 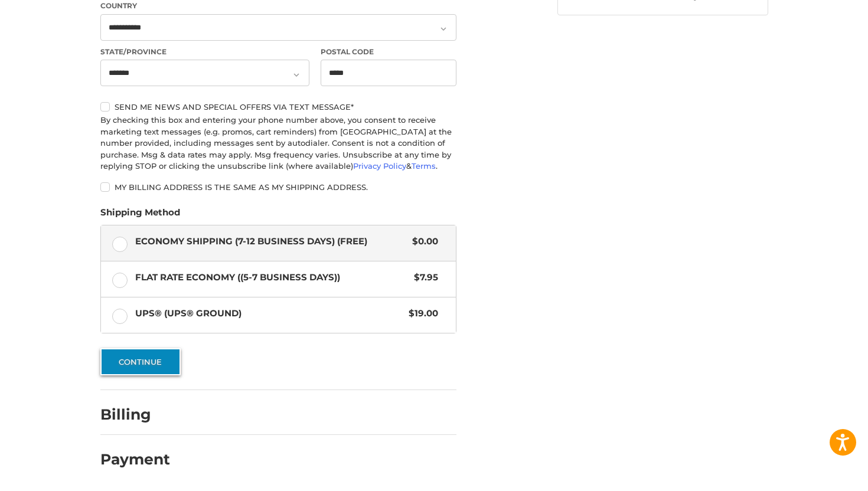 What do you see at coordinates (271, 277) in the screenshot?
I see `span: Flat Rate Economy ((5-7 Business Days))` at bounding box center [271, 277].